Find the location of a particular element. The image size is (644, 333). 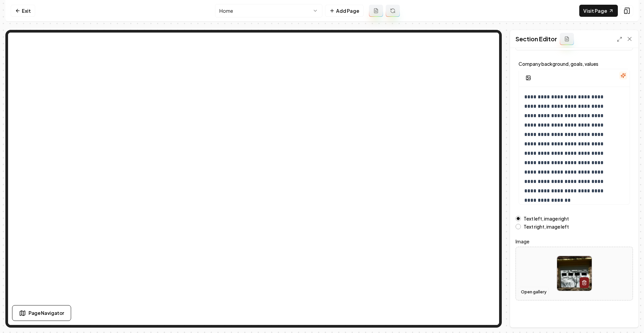

label: Image is located at coordinates (574, 241).